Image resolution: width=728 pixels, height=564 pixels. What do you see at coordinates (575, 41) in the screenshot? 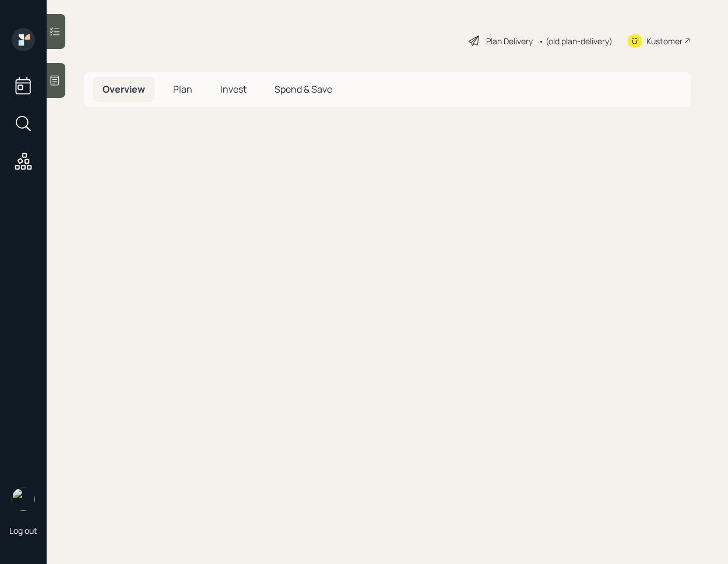
I see `div: • (old plan-delivery)` at bounding box center [575, 41].